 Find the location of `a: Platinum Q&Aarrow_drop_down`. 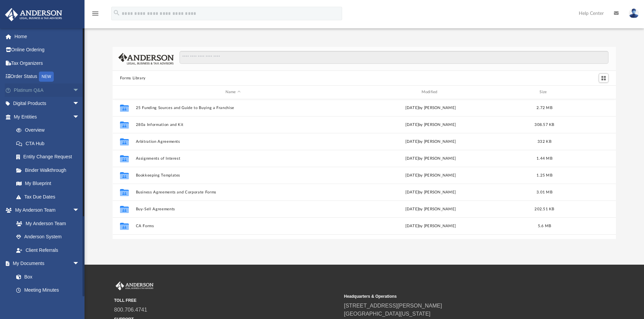

a: Platinum Q&Aarrow_drop_down is located at coordinates (47, 90).